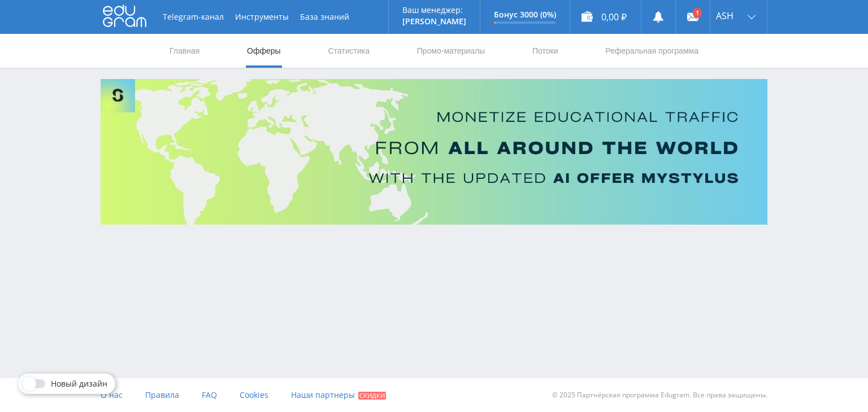 The height and width of the screenshot is (412, 868). Describe the element at coordinates (323, 395) in the screenshot. I see `span: Наши партнеры` at that location.